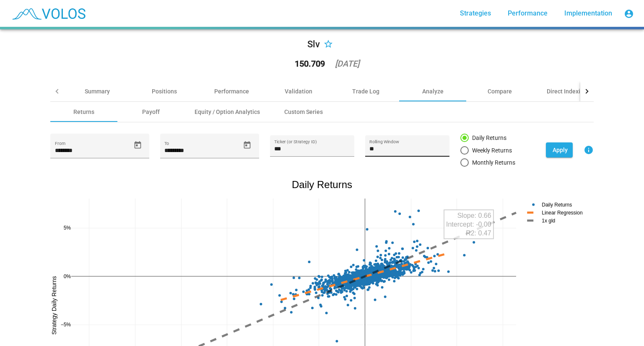 The height and width of the screenshot is (346, 644). What do you see at coordinates (500, 91) in the screenshot?
I see `div: Compare` at bounding box center [500, 91].